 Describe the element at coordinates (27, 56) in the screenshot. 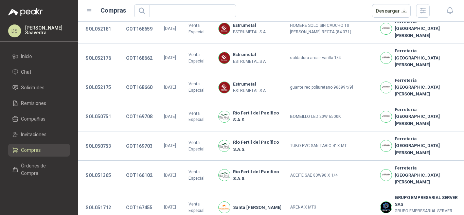

I see `span: Inicio` at that location.